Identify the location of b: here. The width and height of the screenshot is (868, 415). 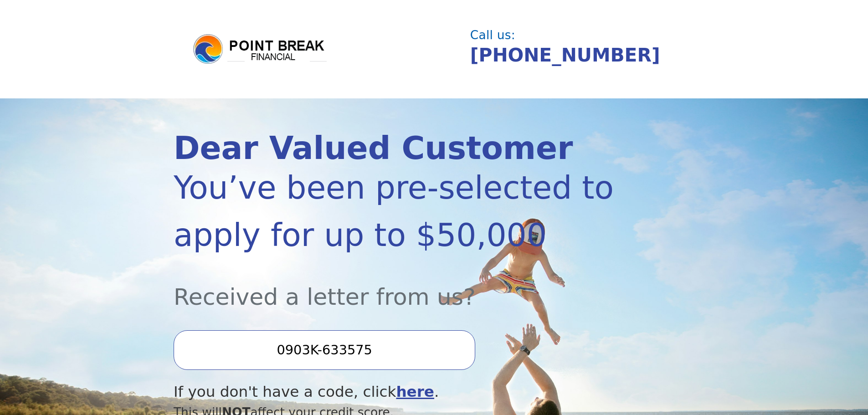
(415, 392).